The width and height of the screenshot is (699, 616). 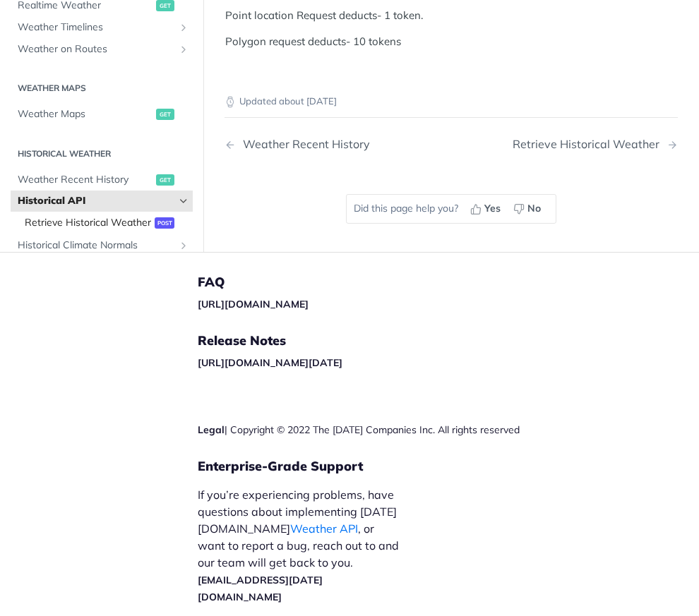 What do you see at coordinates (595, 144) in the screenshot?
I see `a: Next Page: Retrieve Historical Weather` at bounding box center [595, 144].